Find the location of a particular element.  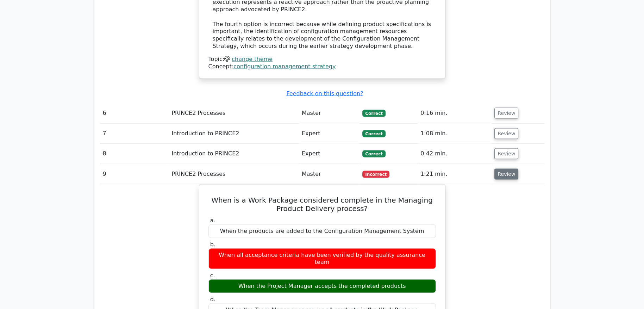

td: 7 is located at coordinates (135, 134).